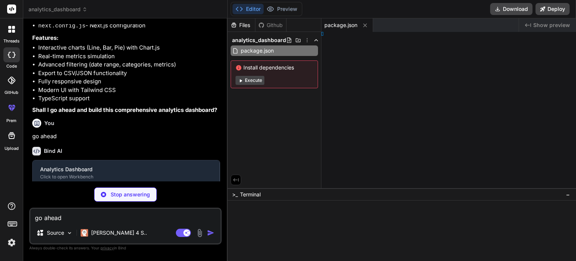  I want to click on li: Advanced filtering (date range, categories, metrics), so click(129, 65).